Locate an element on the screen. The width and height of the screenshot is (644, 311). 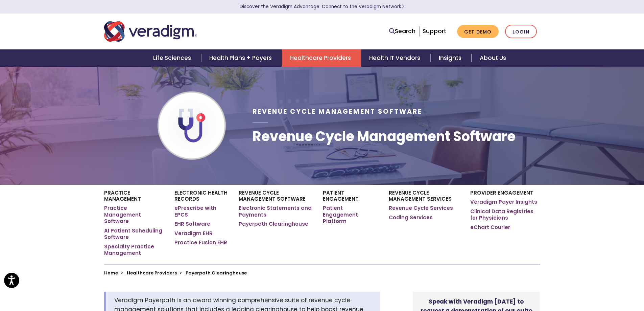
a: Health IT Vendors is located at coordinates (395, 58).